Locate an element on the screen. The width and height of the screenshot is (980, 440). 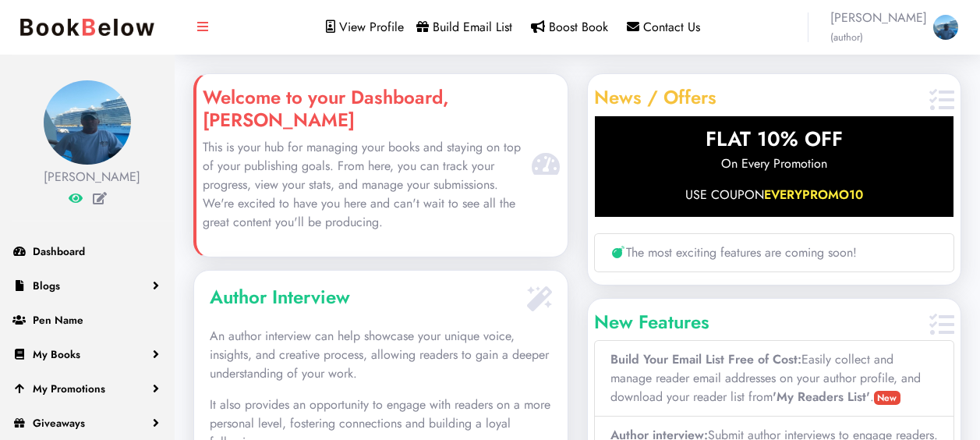
p: An author interview can help showcase your unique voice, insights, and creative process, allowing... is located at coordinates (380, 355).